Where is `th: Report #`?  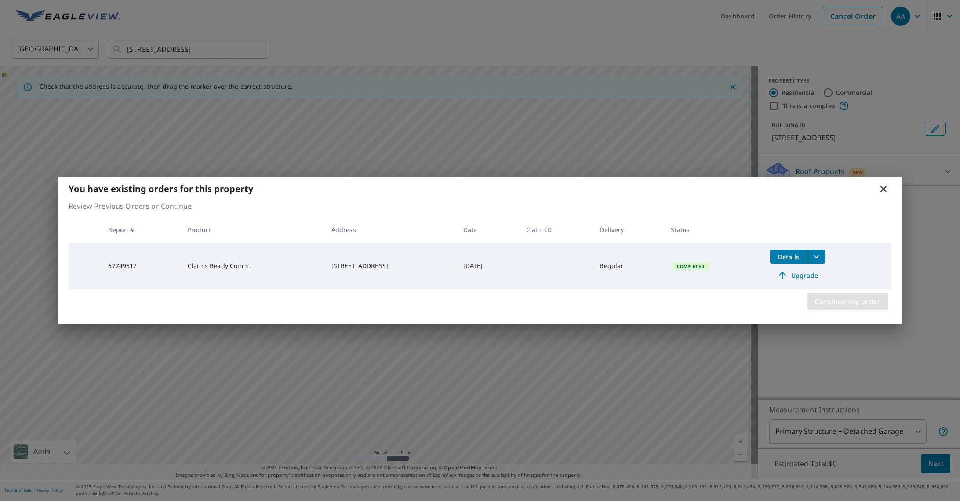 th: Report # is located at coordinates (141, 229).